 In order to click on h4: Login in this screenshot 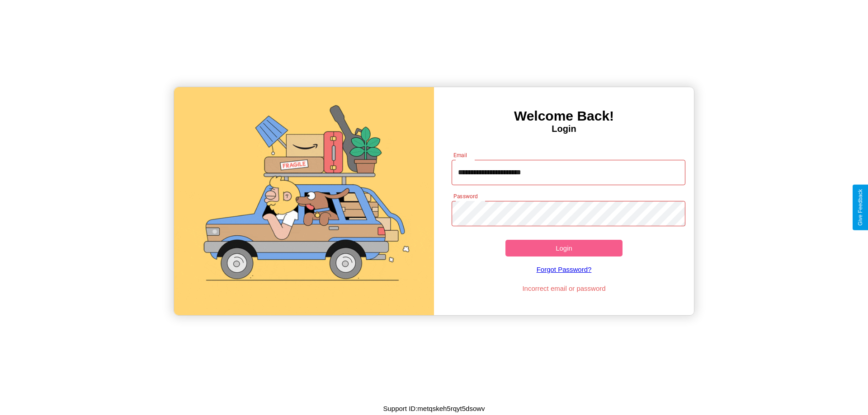, I will do `click(564, 129)`.